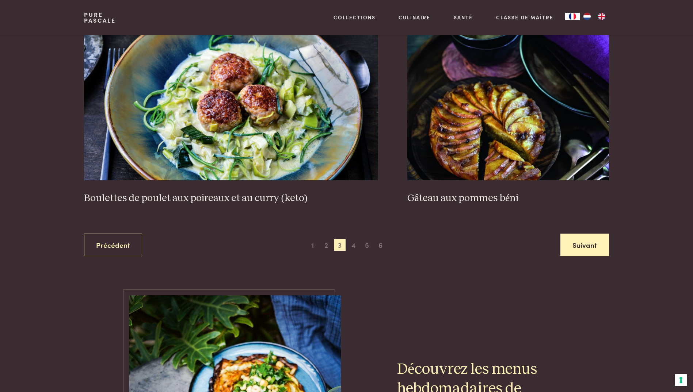  What do you see at coordinates (231, 198) in the screenshot?
I see `h3: Boulettes de poulet aux poireaux et au curry (keto)` at bounding box center [231, 198].